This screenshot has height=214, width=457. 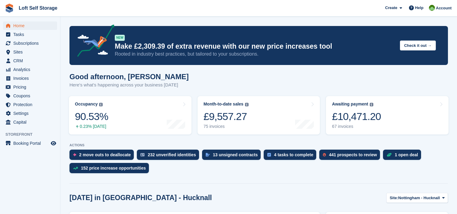 I want to click on img: contract_signature_icon-13c848040528278c33f63329250d36e43548de30e8caae1d1a13099fd9432cc5.svg, so click(x=208, y=155).